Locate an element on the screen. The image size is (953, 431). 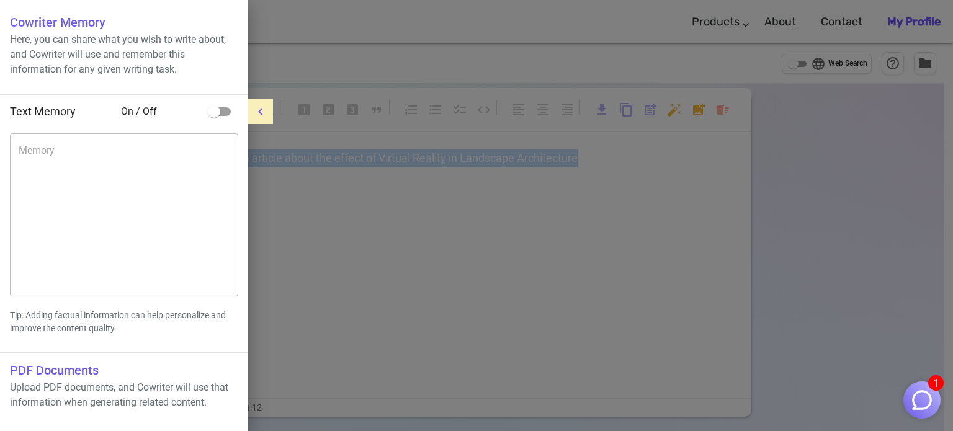
button: menu is located at coordinates (260, 112).